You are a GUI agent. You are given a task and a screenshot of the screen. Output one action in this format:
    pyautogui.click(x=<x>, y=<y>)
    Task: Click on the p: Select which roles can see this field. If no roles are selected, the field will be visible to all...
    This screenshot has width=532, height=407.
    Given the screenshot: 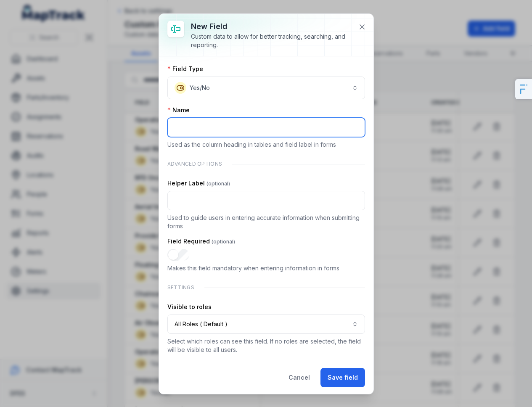 What is the action you would take?
    pyautogui.click(x=266, y=346)
    